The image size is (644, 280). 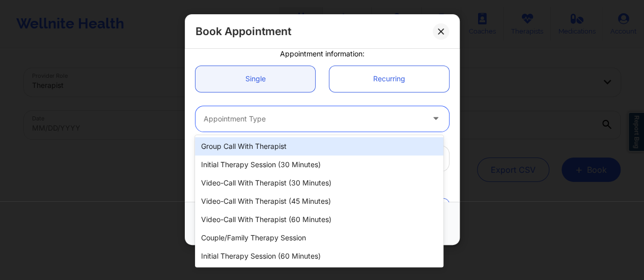 What do you see at coordinates (319, 238) in the screenshot?
I see `div: Couple/Family Therapy Session` at bounding box center [319, 238].